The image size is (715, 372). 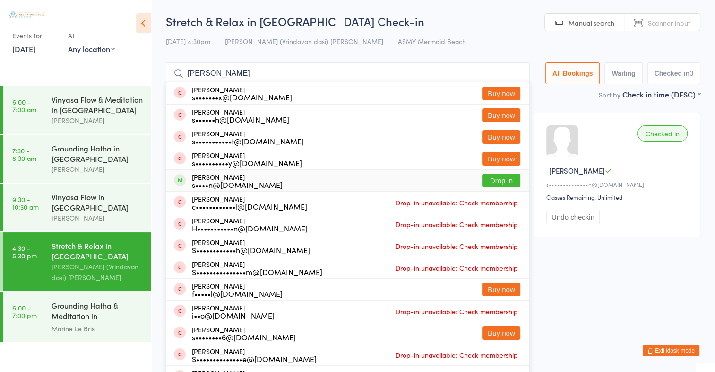 I want to click on img: Australian School of Meditation & Yoga (Gold Coast), so click(x=27, y=15).